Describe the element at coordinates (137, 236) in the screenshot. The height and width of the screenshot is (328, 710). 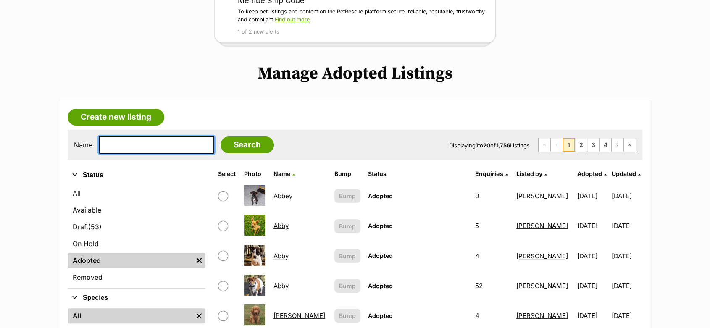
I see `div: Status` at that location.